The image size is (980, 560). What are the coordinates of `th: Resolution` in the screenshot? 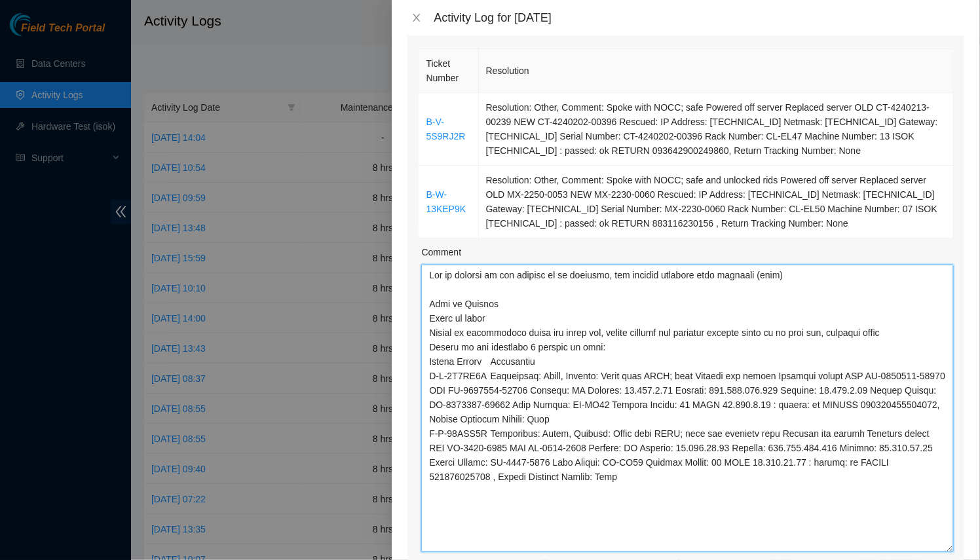 It's located at (717, 71).